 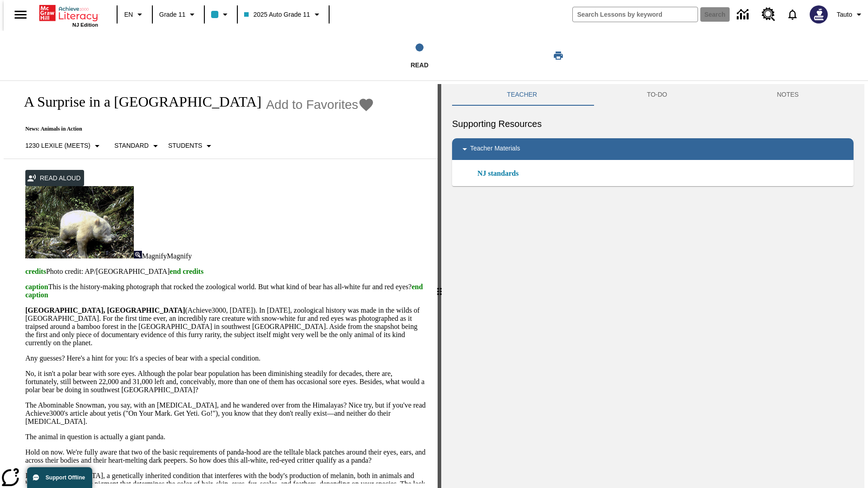 I want to click on button: Select a new avatar, so click(x=819, y=14).